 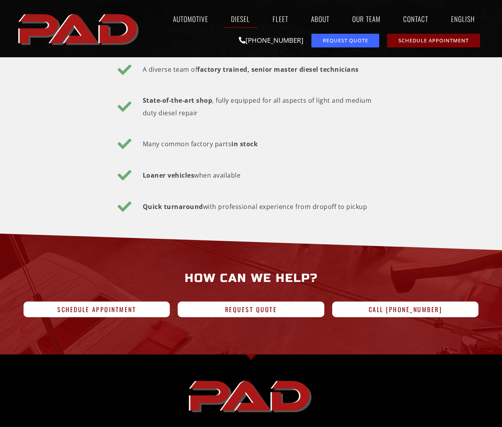 I want to click on nav: Menu, so click(x=315, y=19).